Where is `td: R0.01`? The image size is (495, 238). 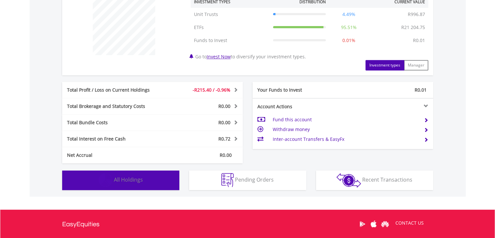
td: R0.01 is located at coordinates (419, 40).